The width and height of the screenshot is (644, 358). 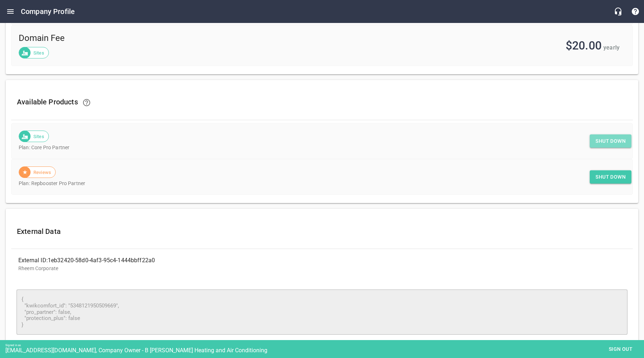 What do you see at coordinates (618, 11) in the screenshot?
I see `button: Live Chat` at bounding box center [618, 11].